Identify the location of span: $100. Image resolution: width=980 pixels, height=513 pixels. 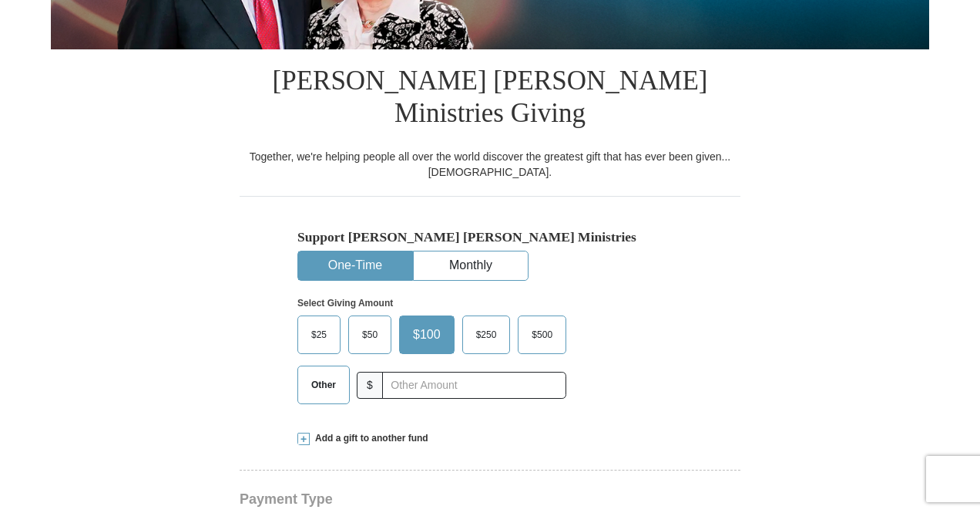
(427, 334).